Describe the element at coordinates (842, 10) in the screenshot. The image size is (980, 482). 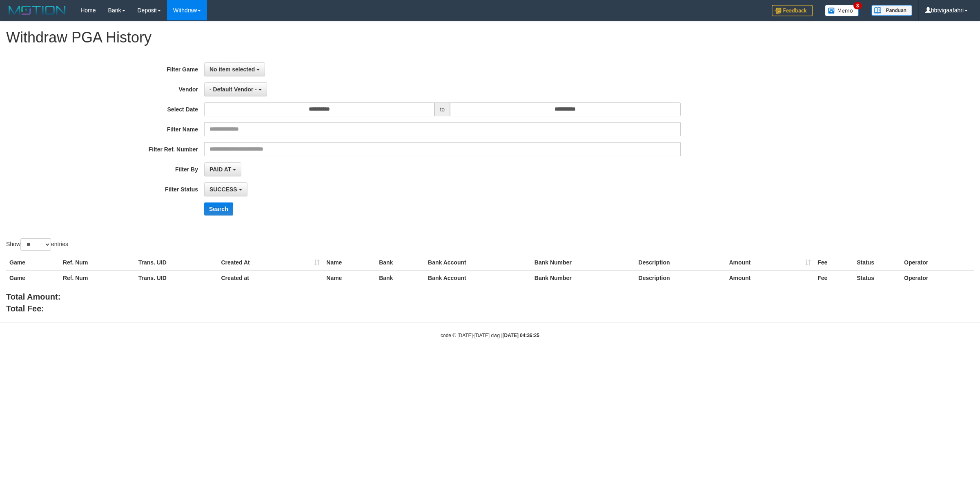
I see `img: Button%20Memo.svg` at that location.